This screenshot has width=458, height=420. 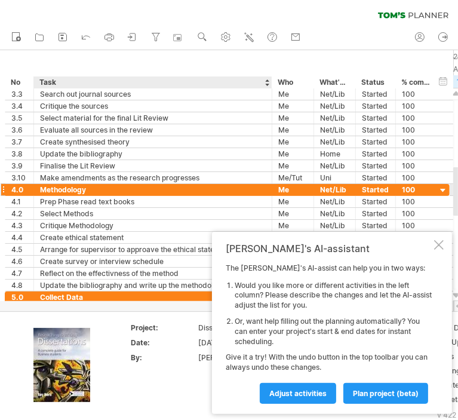 I want to click on div: Who, so click(x=292, y=82).